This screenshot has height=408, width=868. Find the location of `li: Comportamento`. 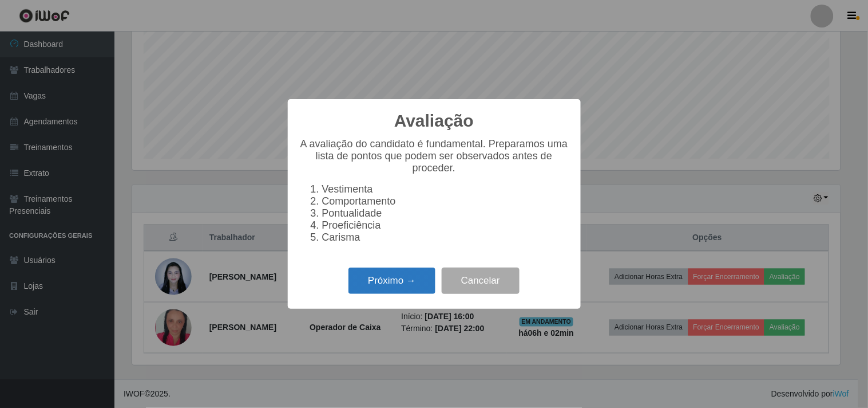

li: Comportamento is located at coordinates (446, 201).